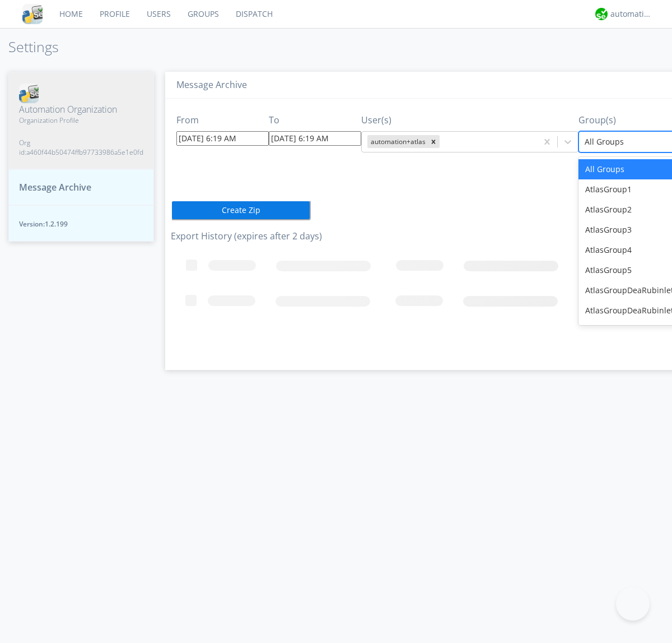 The width and height of the screenshot is (672, 643). Describe the element at coordinates (81, 187) in the screenshot. I see `button: Message Archive` at that location.